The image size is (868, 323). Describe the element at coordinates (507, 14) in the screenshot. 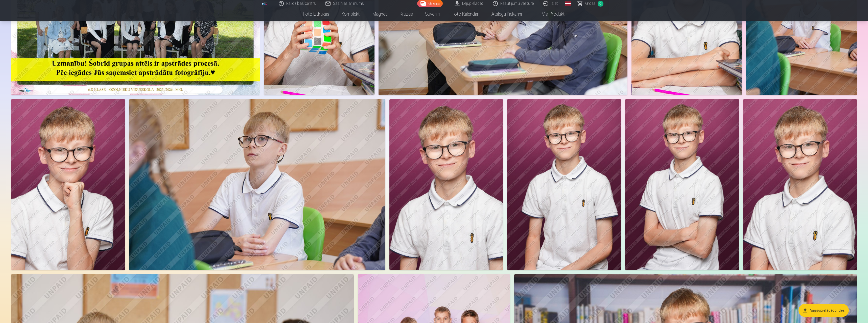

I see `a: Atslēgu piekariņi` at that location.